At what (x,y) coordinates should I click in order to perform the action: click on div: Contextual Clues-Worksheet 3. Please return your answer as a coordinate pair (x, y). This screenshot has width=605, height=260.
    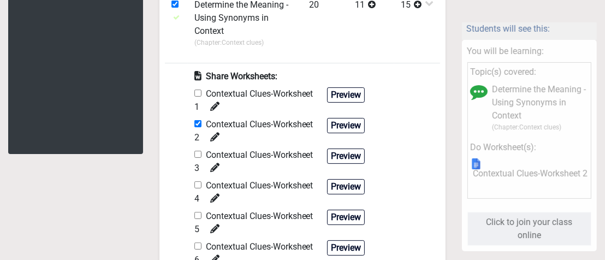
    Looking at the image, I should click on (257, 162).